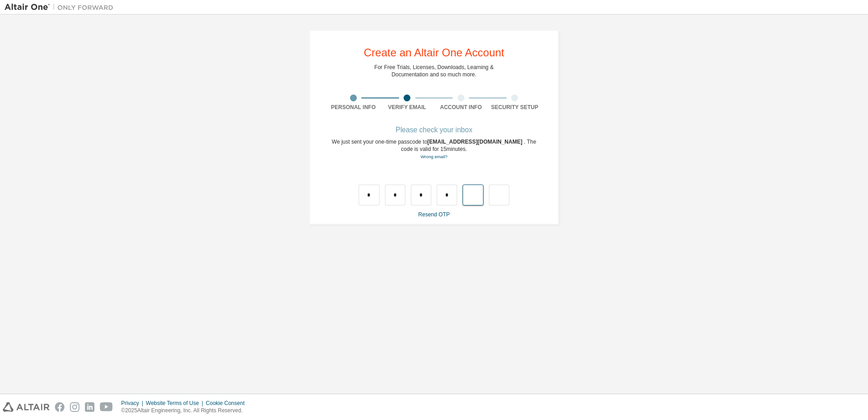  Describe the element at coordinates (186, 410) in the screenshot. I see `p: © 2025 Altair Engineering, Inc. All Rights Reserved.` at that location.